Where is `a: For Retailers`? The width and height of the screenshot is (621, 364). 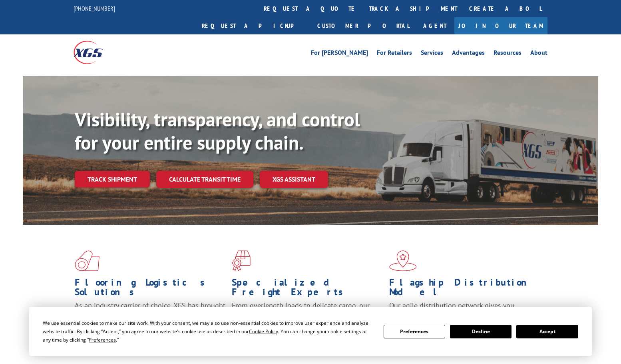
a: For Retailers is located at coordinates (394, 54).